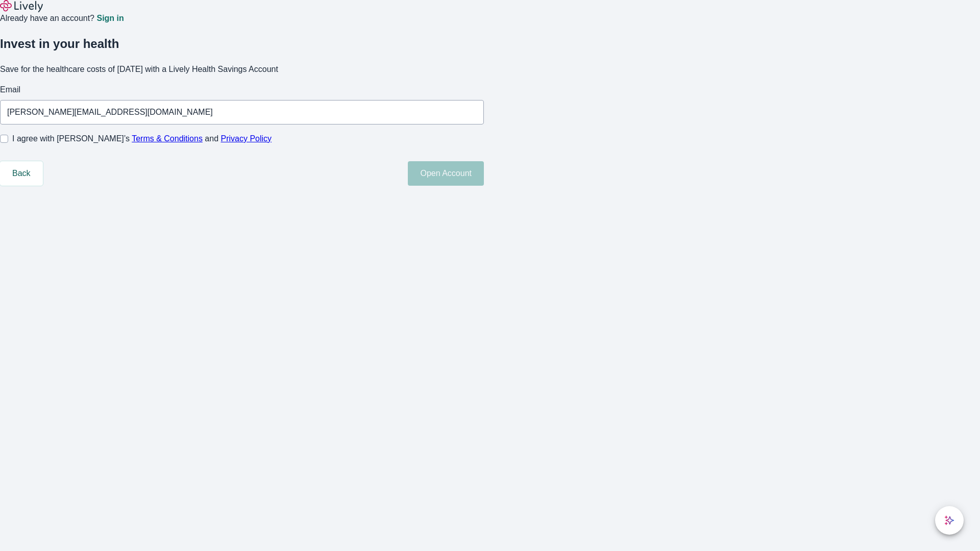 The image size is (980, 551). I want to click on div: Sign in, so click(110, 19).